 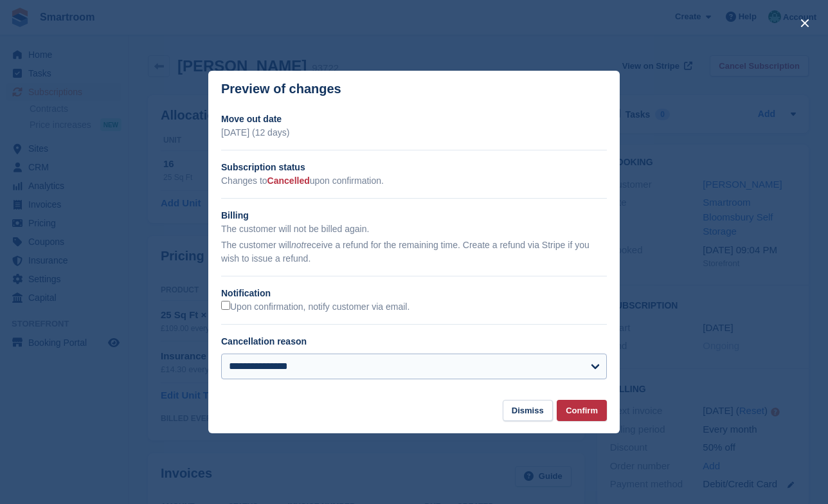 I want to click on h2: Move out date, so click(x=414, y=119).